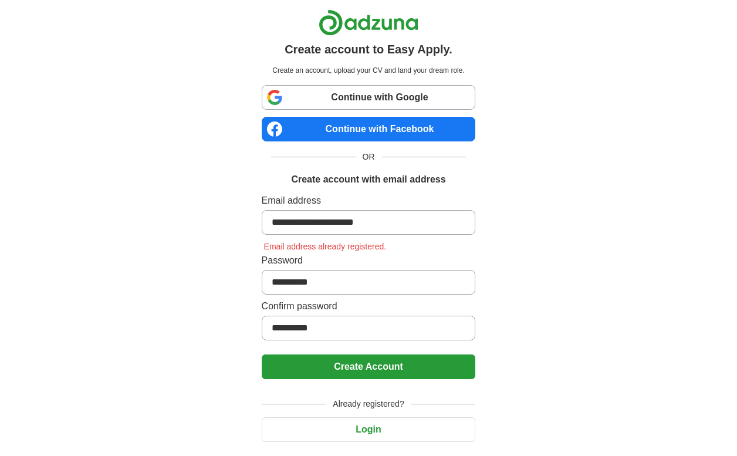 The image size is (737, 456). I want to click on h1: Create account to Easy Apply., so click(368, 49).